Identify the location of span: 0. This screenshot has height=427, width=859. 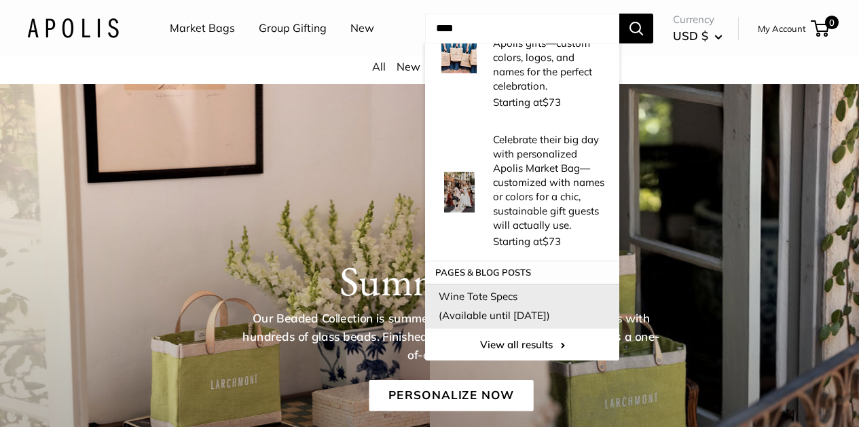
(832, 22).